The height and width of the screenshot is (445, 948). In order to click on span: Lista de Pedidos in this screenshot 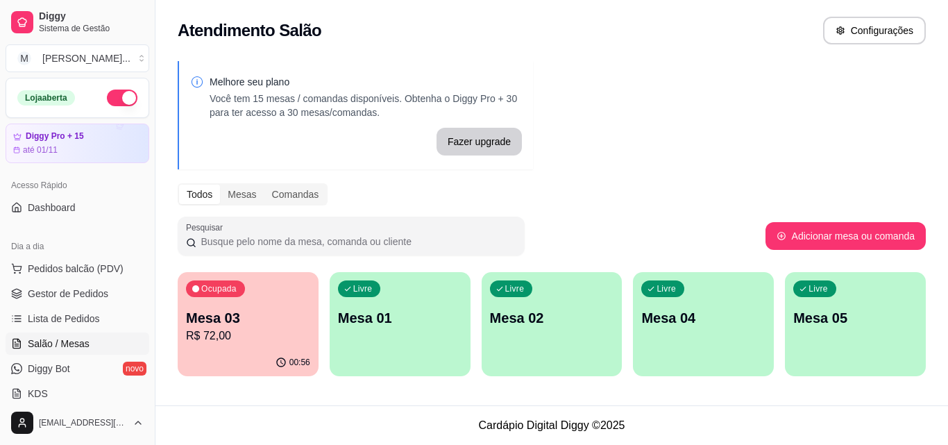, I will do `click(64, 318)`.